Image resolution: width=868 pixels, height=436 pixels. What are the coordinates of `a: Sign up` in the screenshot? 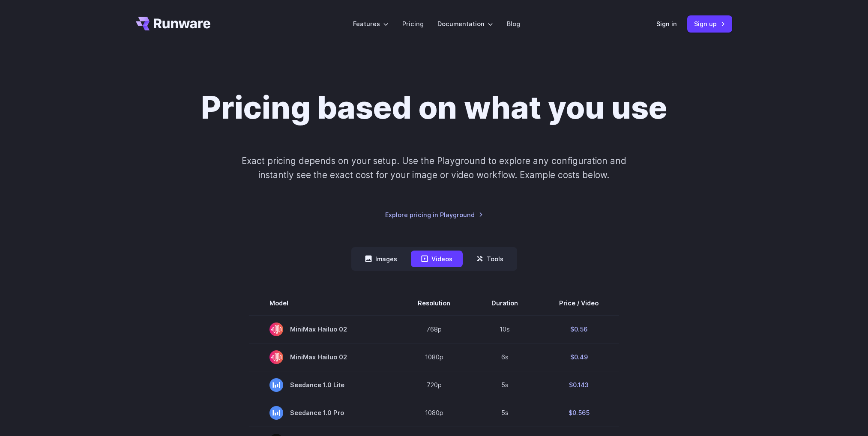 It's located at (710, 23).